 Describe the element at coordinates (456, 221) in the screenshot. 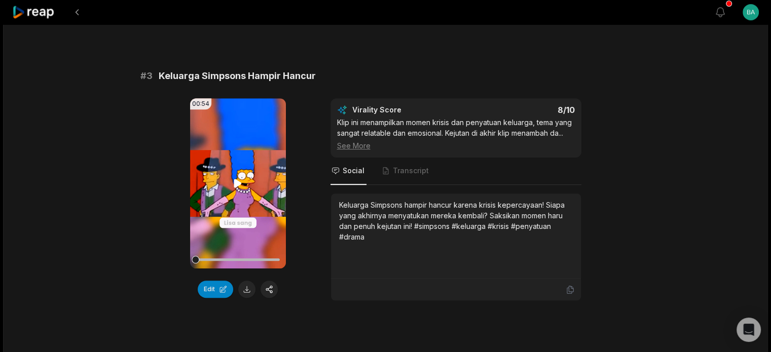

I see `div: Keluarga Simpsons hampir hancur karena krisis kepercayaan! Siapa yang akhirnya menyatukan mereka ...` at that location.